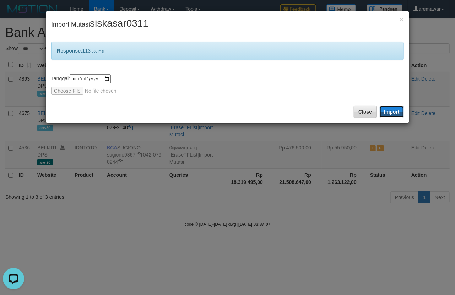  I want to click on span: siskasar0311, so click(119, 23).